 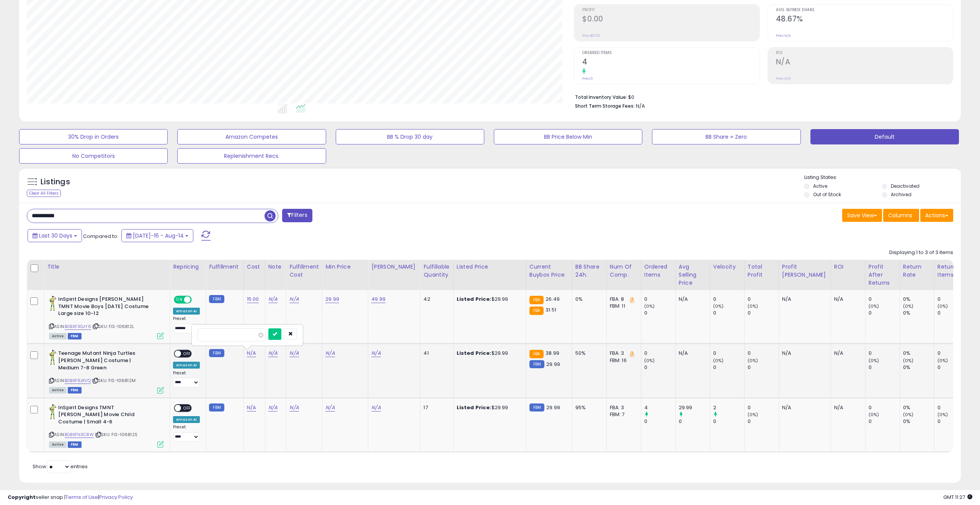 What do you see at coordinates (55, 236) in the screenshot?
I see `button: Last 30 Days` at bounding box center [55, 236].